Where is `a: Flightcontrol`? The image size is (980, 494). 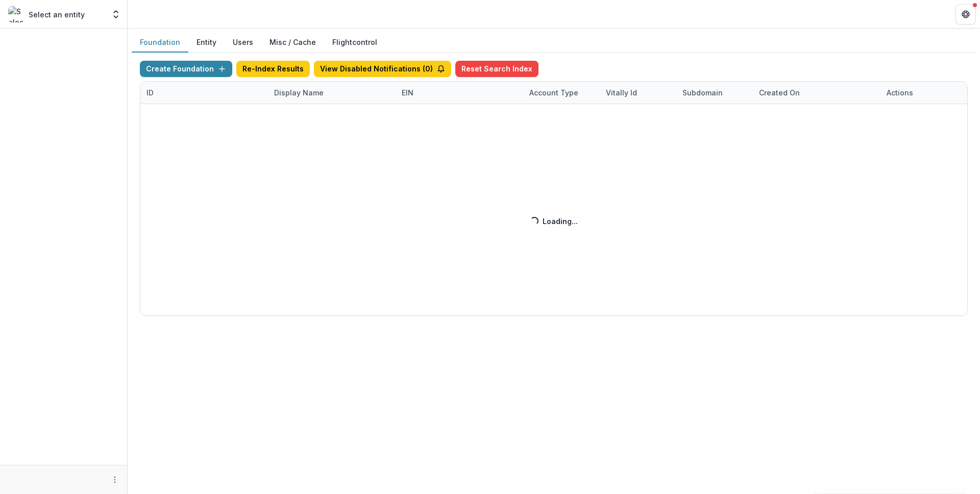
a: Flightcontrol is located at coordinates (355, 42).